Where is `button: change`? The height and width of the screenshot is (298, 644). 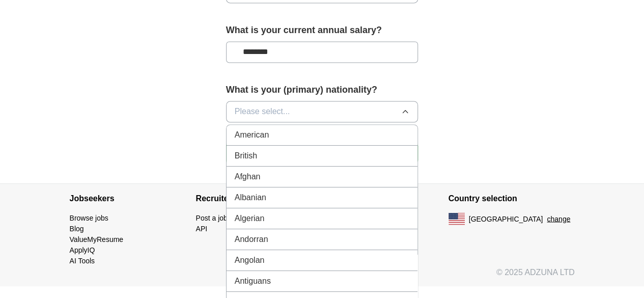
button: change is located at coordinates (558, 219).